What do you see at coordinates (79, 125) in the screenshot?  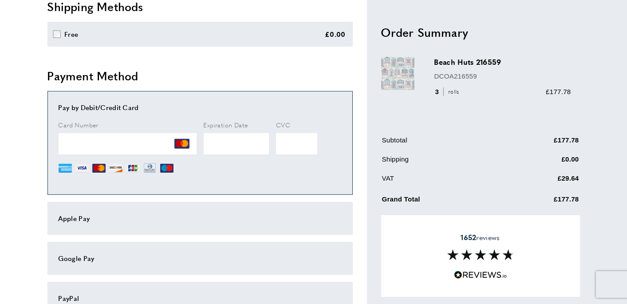 I see `span: Card Number` at bounding box center [79, 125].